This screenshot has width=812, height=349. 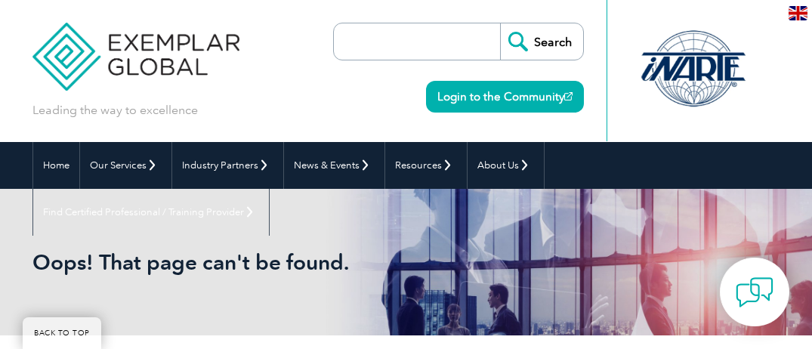 What do you see at coordinates (115, 110) in the screenshot?
I see `p: Leading the way to excellence` at bounding box center [115, 110].